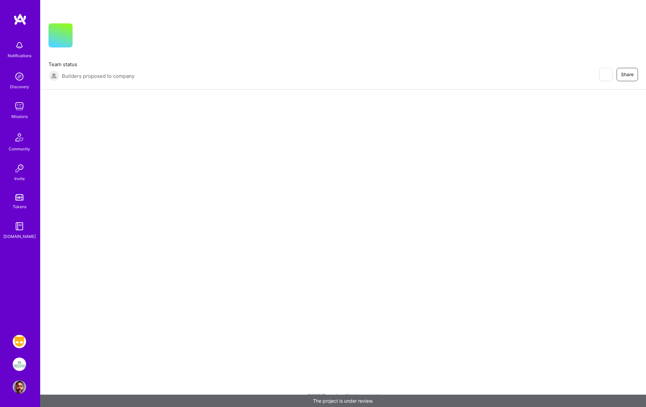 This screenshot has width=646, height=407. Describe the element at coordinates (19, 56) in the screenshot. I see `div: Notifications` at that location.